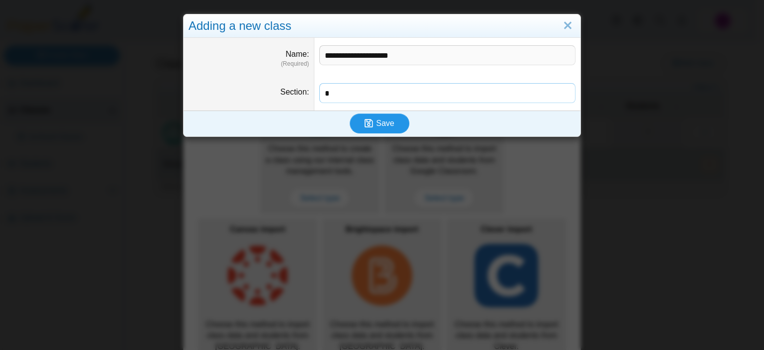 Image resolution: width=764 pixels, height=350 pixels. Describe the element at coordinates (297, 54) in the screenshot. I see `label: Name` at that location.